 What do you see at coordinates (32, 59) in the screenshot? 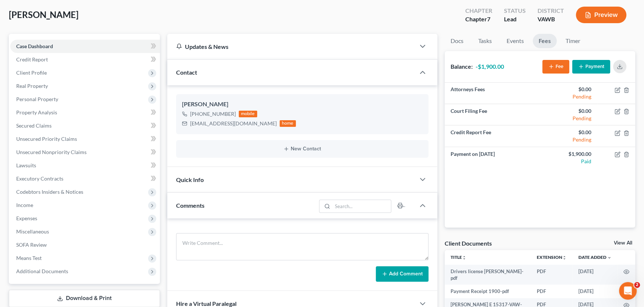
I see `span: Credit Report` at bounding box center [32, 59].